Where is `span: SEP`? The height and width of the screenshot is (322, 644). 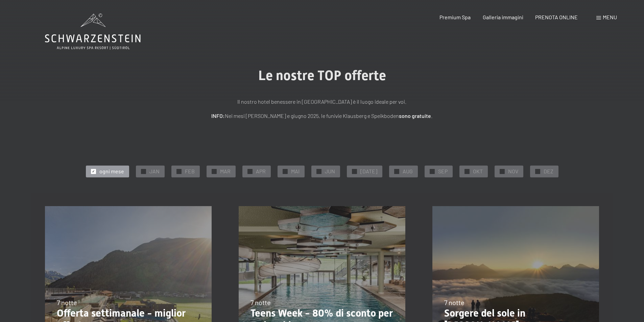 span: SEP is located at coordinates (443, 171).